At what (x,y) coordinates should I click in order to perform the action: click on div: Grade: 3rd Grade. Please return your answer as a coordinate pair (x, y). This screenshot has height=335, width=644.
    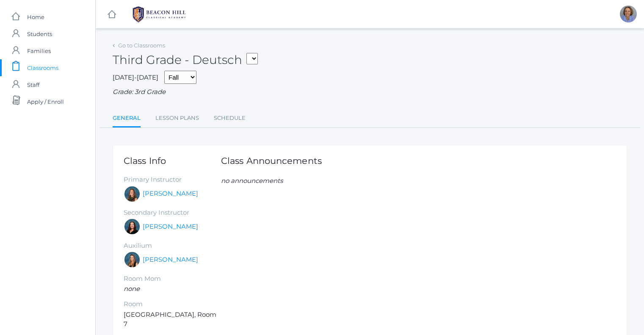
    Looking at the image, I should click on (370, 92).